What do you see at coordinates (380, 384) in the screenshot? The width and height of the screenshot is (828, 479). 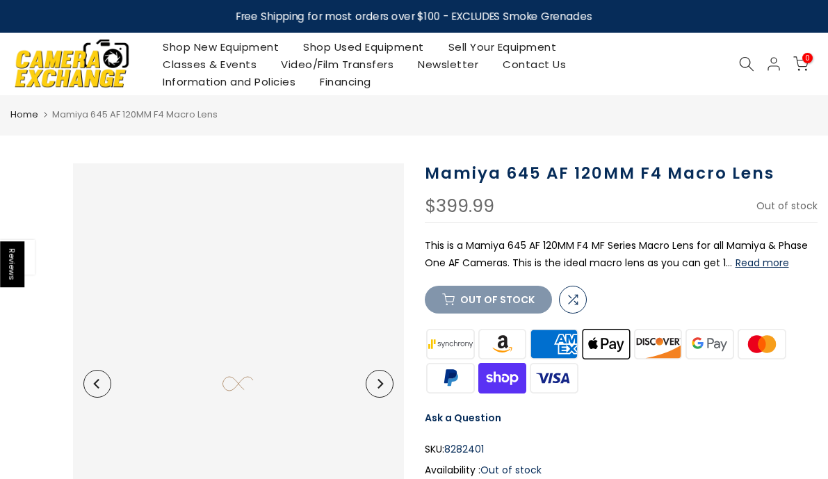 I see `button: Next` at bounding box center [380, 384].